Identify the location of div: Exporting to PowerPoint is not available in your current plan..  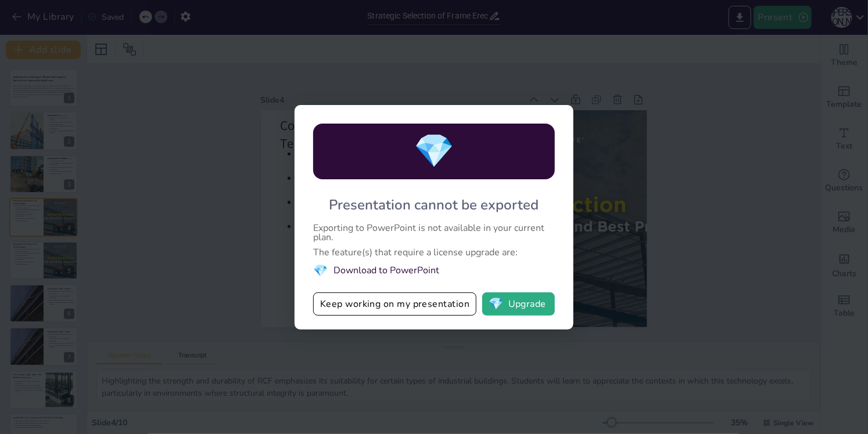
(434, 233).